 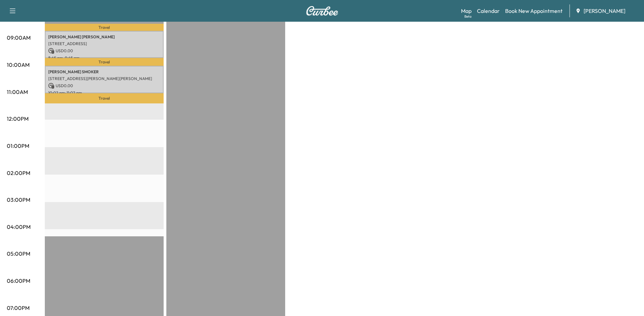 I want to click on p: 06:00PM, so click(x=18, y=281).